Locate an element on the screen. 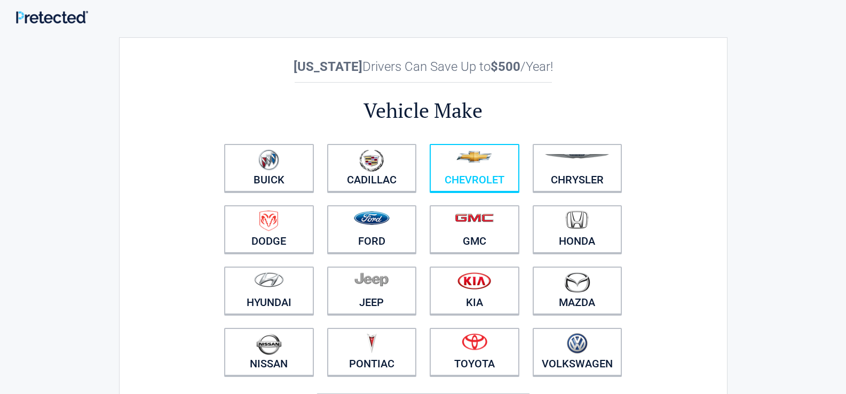  a: Cadillac is located at coordinates (372, 168).